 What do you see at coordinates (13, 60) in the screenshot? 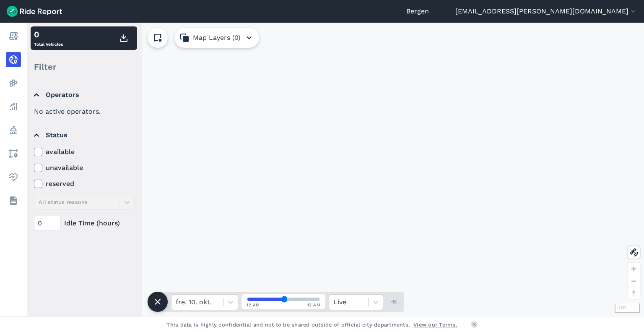
I see `a: Realtime` at bounding box center [13, 60].